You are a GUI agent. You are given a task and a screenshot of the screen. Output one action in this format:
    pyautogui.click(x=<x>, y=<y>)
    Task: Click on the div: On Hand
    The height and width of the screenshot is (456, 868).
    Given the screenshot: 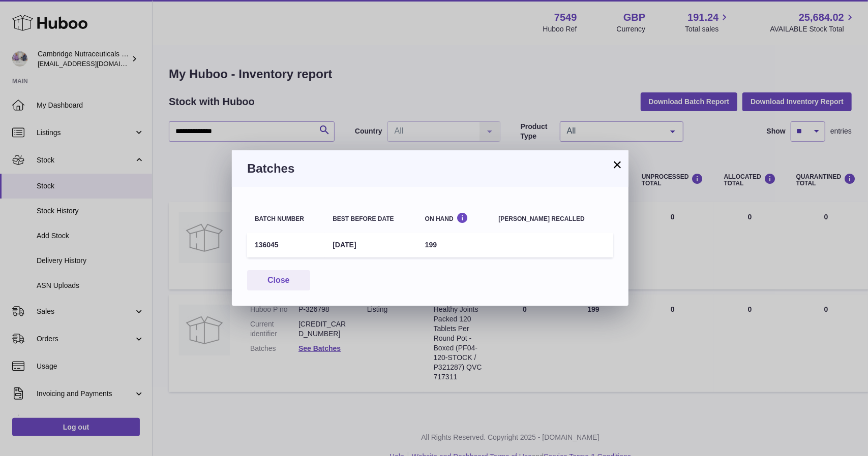 What is the action you would take?
    pyautogui.click(x=454, y=217)
    